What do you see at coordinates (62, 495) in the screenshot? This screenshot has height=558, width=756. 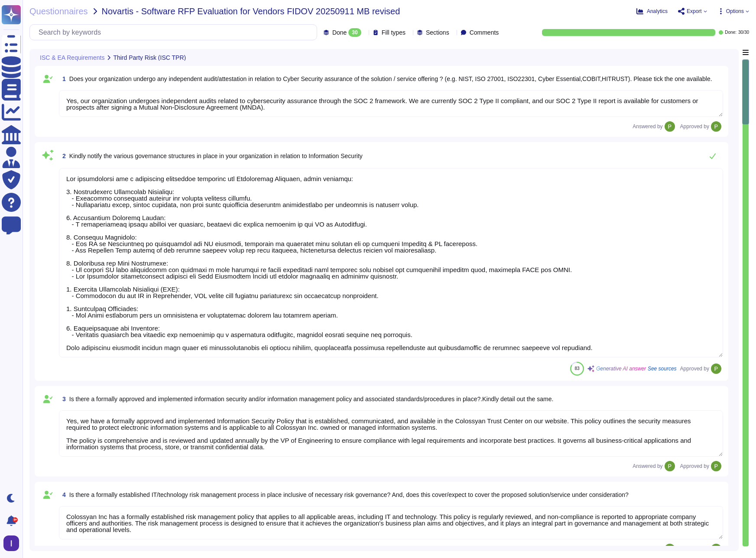 I see `span: 4` at bounding box center [62, 495].